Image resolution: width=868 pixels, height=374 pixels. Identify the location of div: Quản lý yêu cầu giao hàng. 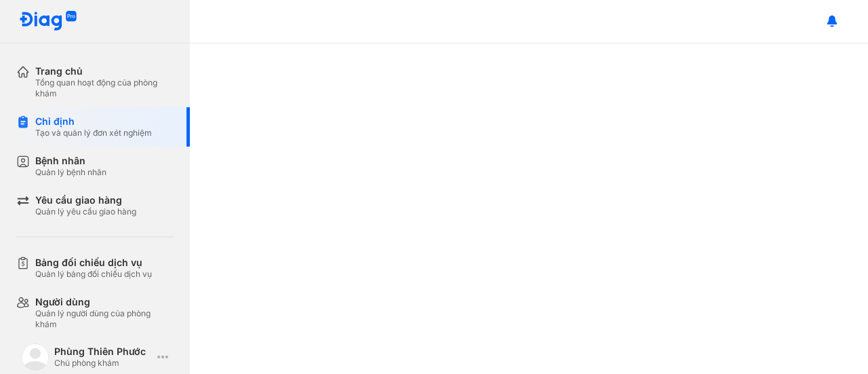
(85, 212).